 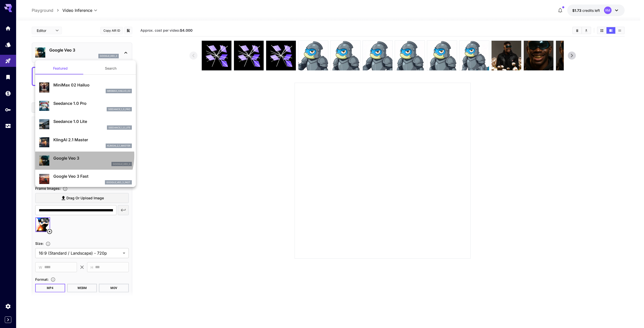 I want to click on p: Seedance 1.0 Lite, so click(x=93, y=122).